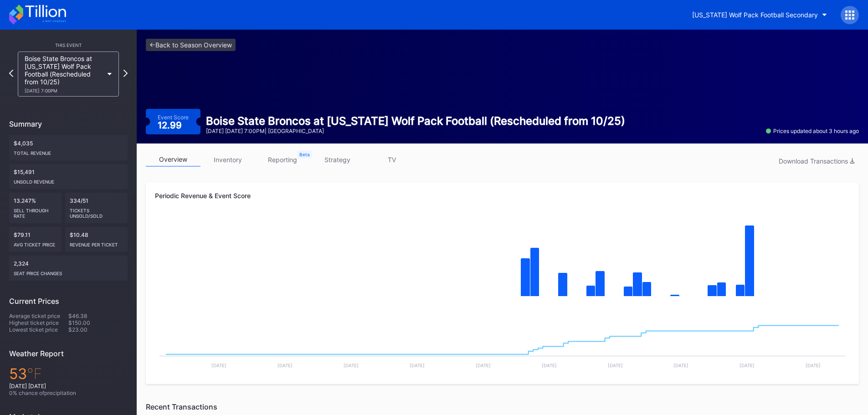 Image resolution: width=868 pixels, height=415 pixels. I want to click on div: $23.00, so click(98, 329).